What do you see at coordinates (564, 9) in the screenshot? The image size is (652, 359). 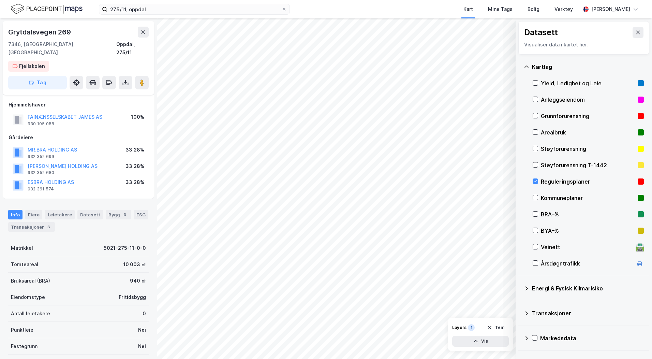 I see `div: Verktøy` at bounding box center [564, 9].